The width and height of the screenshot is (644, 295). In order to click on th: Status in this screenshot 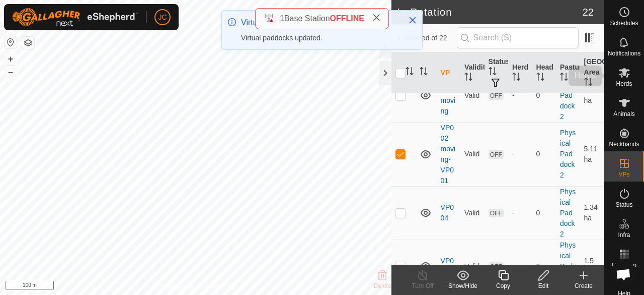, I will do `click(496, 73)`.